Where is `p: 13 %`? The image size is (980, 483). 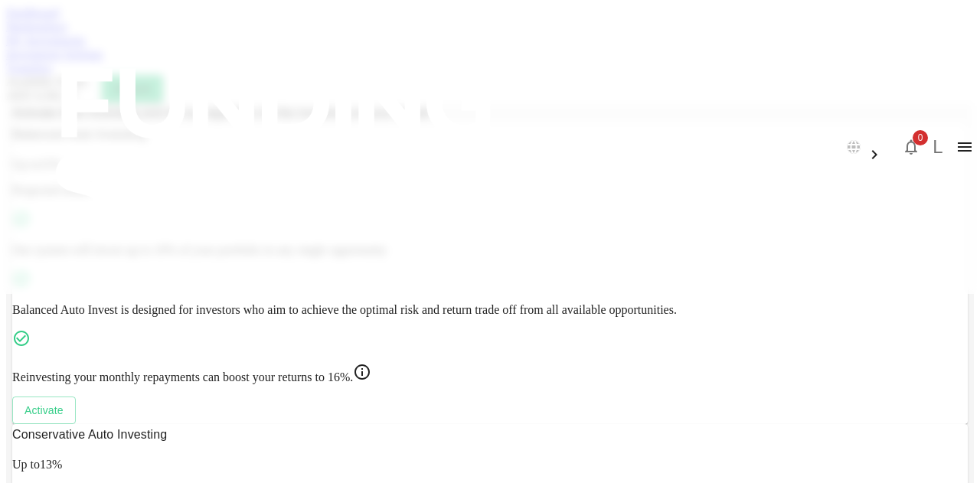
p: 13 % is located at coordinates (490, 465).